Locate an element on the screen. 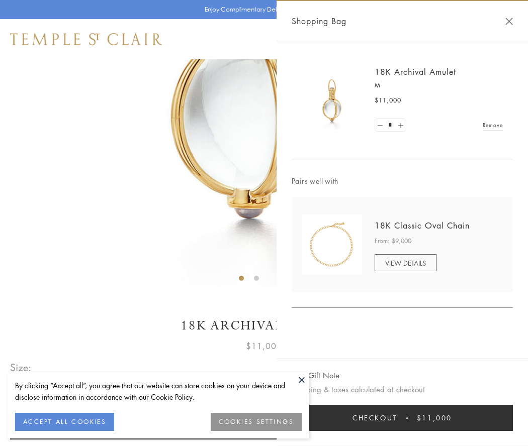  button: COOKIES SETTINGS is located at coordinates (256, 422).